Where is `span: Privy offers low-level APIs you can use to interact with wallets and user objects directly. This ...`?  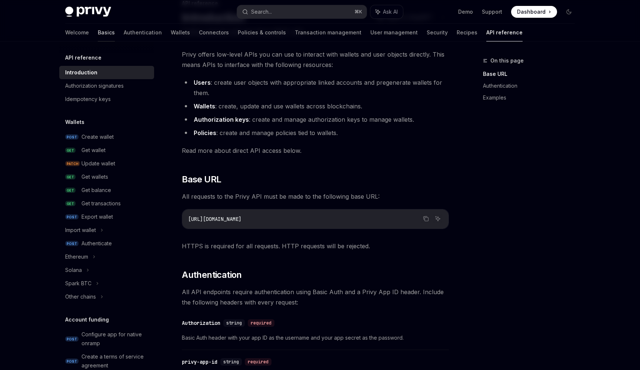
span: Privy offers low-level APIs you can use to interact with wallets and user objects directly. This ... is located at coordinates (315, 60).